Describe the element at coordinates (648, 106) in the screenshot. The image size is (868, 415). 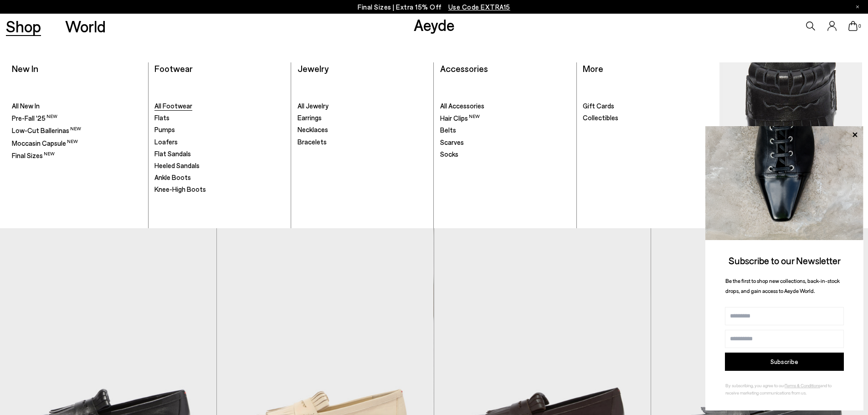
I see `a: Gift Cards` at that location.